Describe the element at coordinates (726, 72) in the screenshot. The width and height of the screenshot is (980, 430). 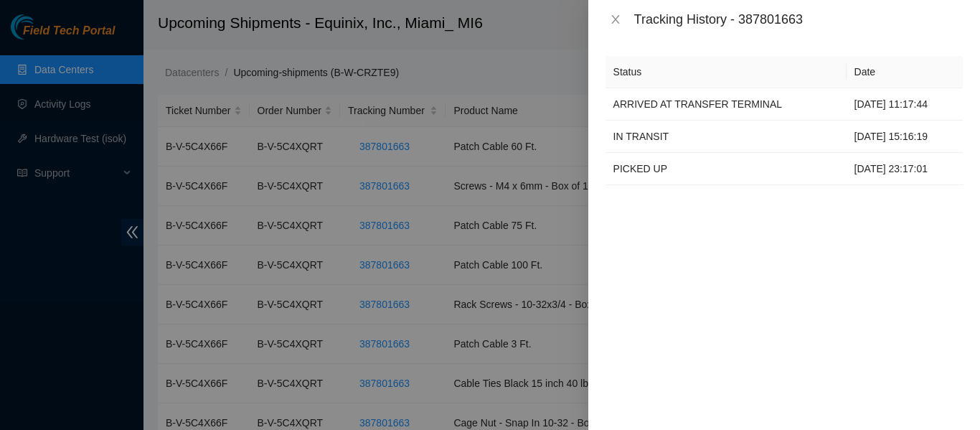
I see `th: Status` at that location.